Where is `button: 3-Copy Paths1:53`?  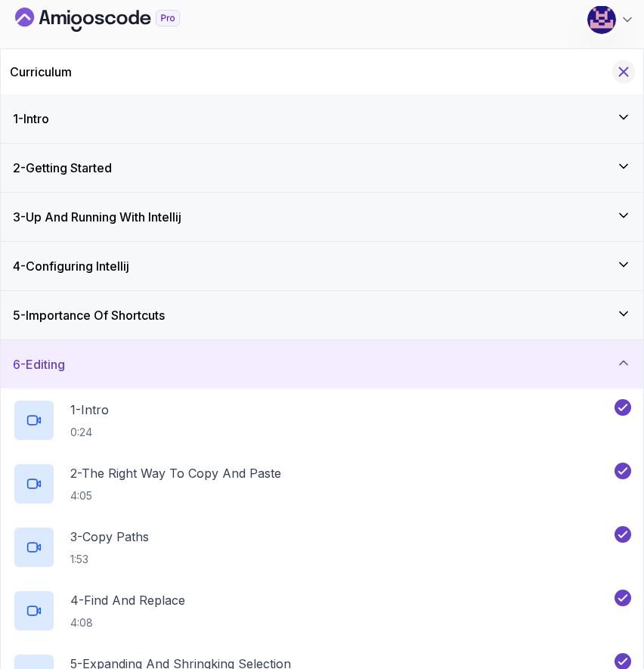
button: 3-Copy Paths1:53 is located at coordinates (322, 547).